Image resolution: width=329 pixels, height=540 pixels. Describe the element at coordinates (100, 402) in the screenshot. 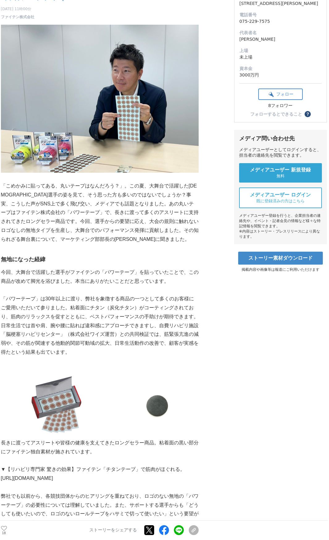

I see `img: thumbnail_bf3b42d0-71be-11ef-bede-e500e8a6de25.jpg` at that location.